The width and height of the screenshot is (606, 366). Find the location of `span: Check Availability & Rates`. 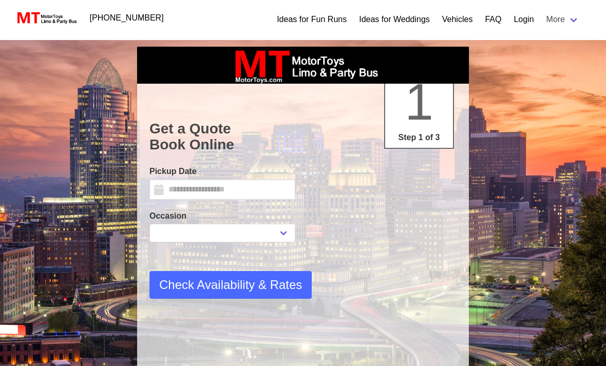

span: Check Availability & Rates is located at coordinates (231, 285).